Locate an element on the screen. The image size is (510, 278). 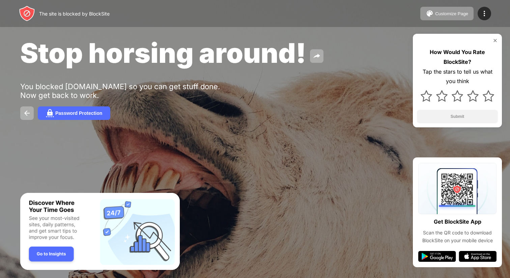
img: password.svg is located at coordinates (50, 113).